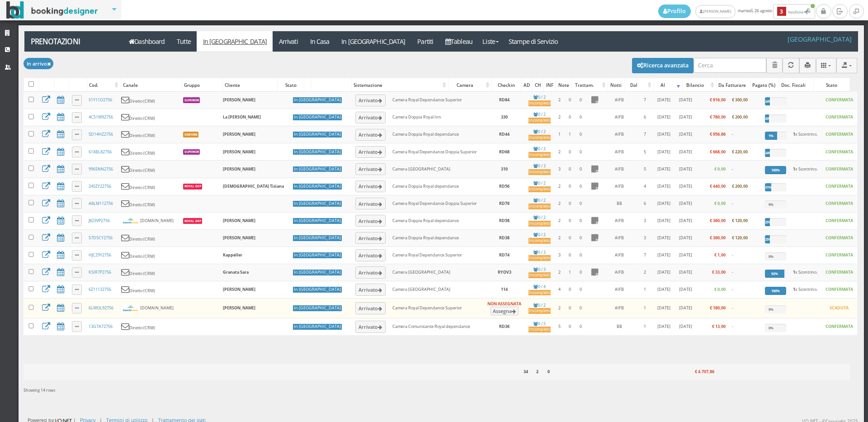 The width and height of the screenshot is (868, 422). What do you see at coordinates (39, 63) in the screenshot?
I see `button: In arrivo` at bounding box center [39, 63].